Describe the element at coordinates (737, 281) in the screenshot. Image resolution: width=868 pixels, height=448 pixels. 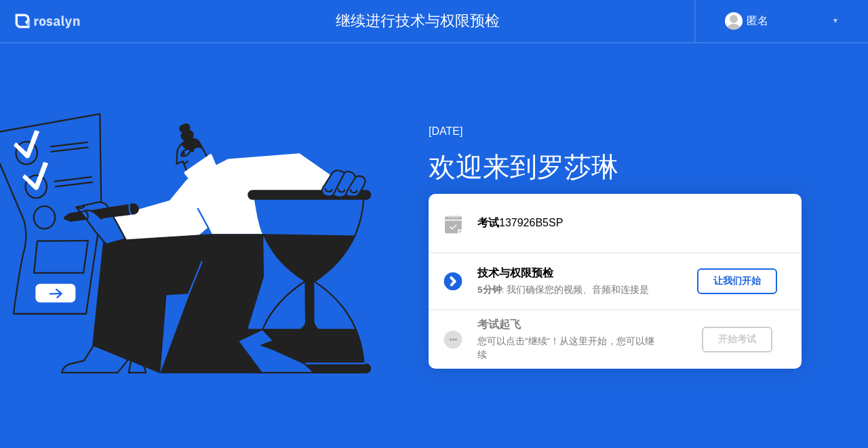
I see `div: 让我们开始` at that location.